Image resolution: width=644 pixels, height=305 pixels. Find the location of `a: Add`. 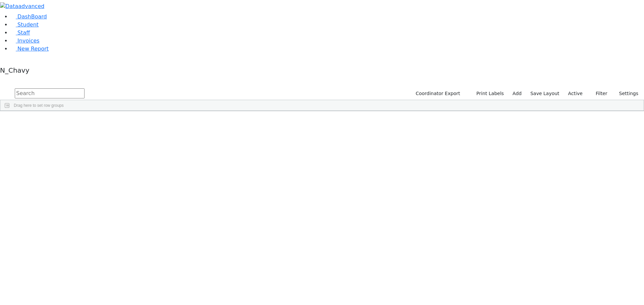

a: Add is located at coordinates (516, 94).